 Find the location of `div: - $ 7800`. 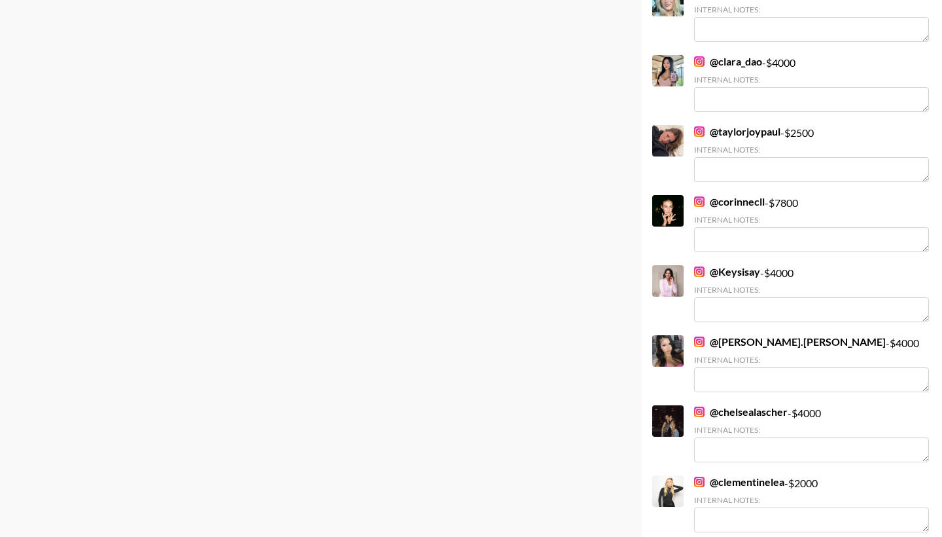

div: - $ 7800 is located at coordinates (811, 223).